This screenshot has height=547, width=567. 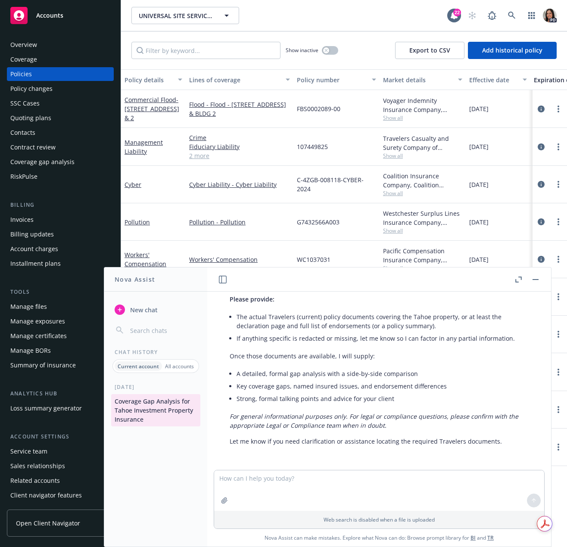 What do you see at coordinates (60, 118) in the screenshot?
I see `a: Quoting plans` at bounding box center [60, 118].